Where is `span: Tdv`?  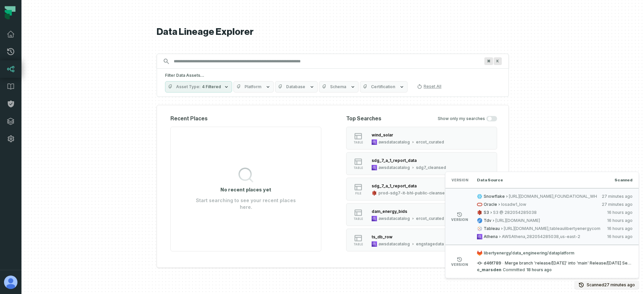
span: Tdv is located at coordinates (487, 221).